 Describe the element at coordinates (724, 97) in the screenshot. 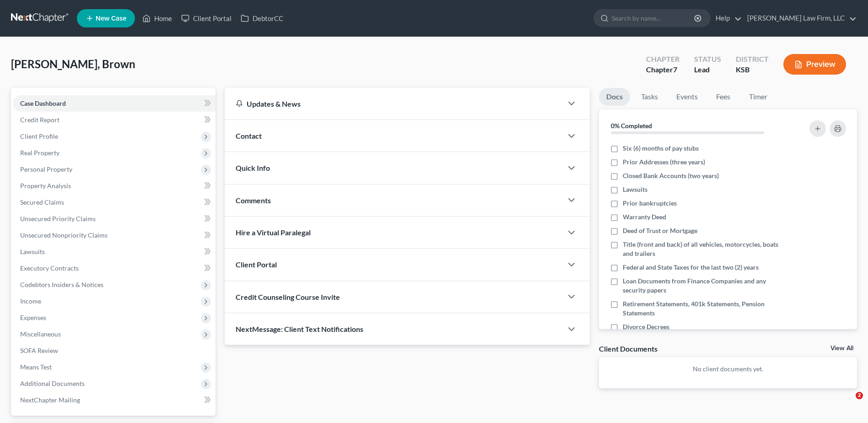

I see `a: Fees` at that location.